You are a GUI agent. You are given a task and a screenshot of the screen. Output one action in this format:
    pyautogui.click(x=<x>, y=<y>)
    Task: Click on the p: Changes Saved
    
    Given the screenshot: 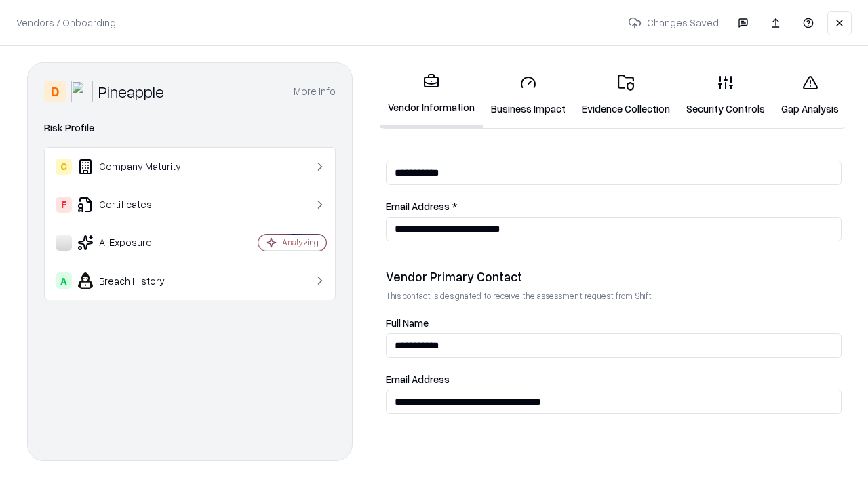 What is the action you would take?
    pyautogui.click(x=673, y=23)
    